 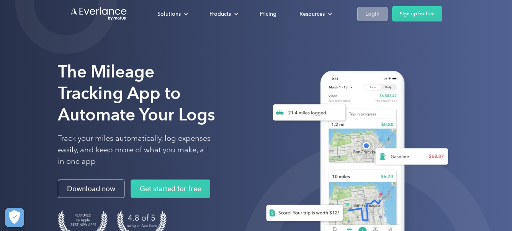 What do you see at coordinates (268, 14) in the screenshot?
I see `a: Pricing` at bounding box center [268, 14].